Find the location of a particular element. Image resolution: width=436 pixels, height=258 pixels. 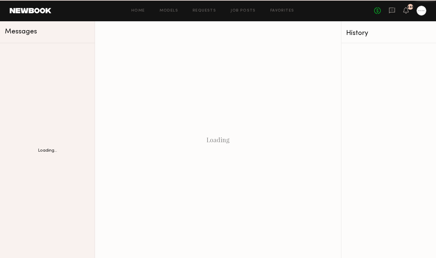

a: Requests is located at coordinates (204, 11).